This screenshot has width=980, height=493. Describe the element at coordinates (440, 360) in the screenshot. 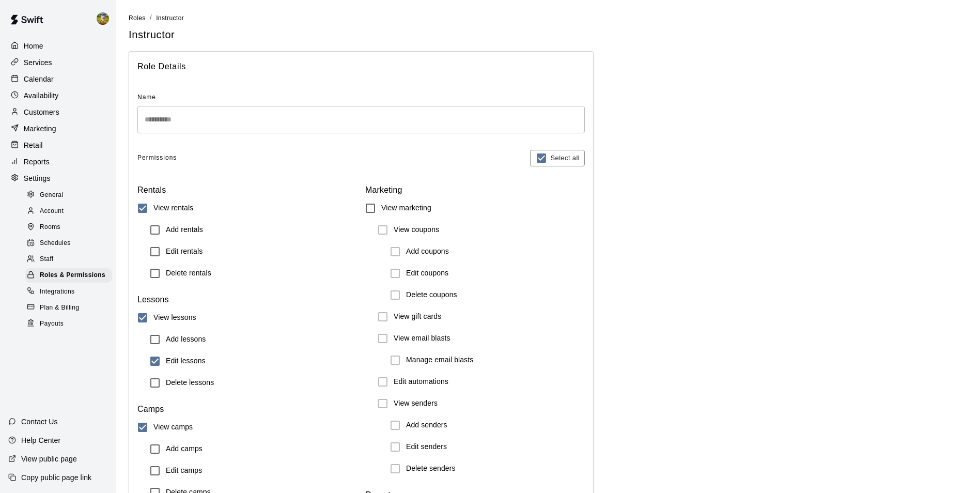

I see `h6: Manage email blasts` at that location.